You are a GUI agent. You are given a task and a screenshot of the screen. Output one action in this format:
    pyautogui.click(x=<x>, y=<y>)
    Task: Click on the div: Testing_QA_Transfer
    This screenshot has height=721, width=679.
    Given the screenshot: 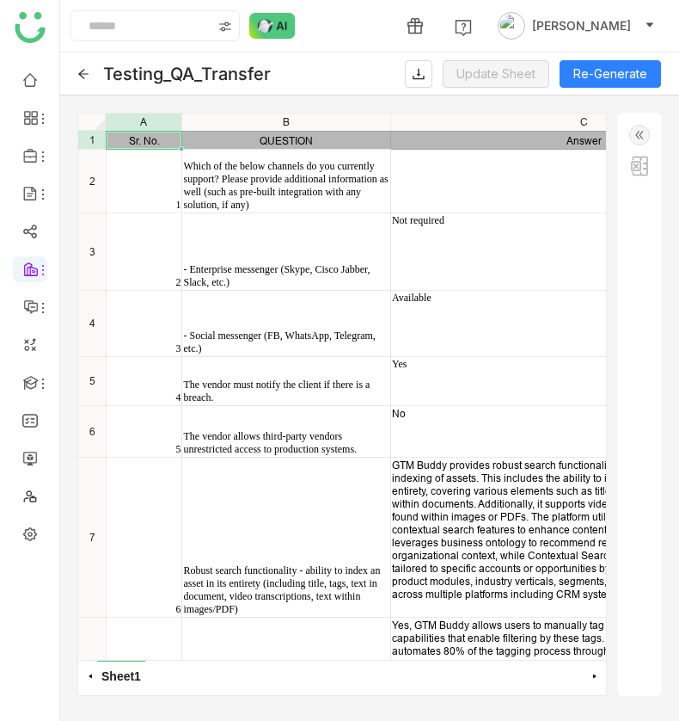 What is the action you would take?
    pyautogui.click(x=187, y=74)
    